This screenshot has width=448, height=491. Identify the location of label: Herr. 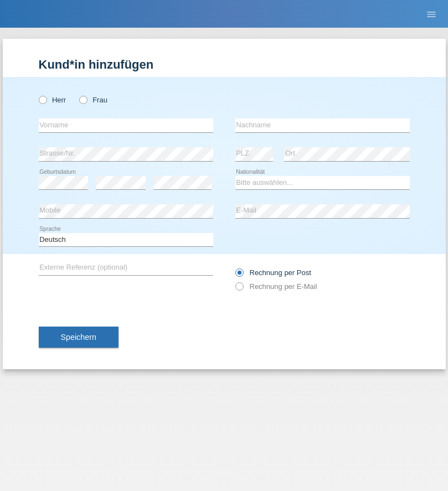
(53, 100).